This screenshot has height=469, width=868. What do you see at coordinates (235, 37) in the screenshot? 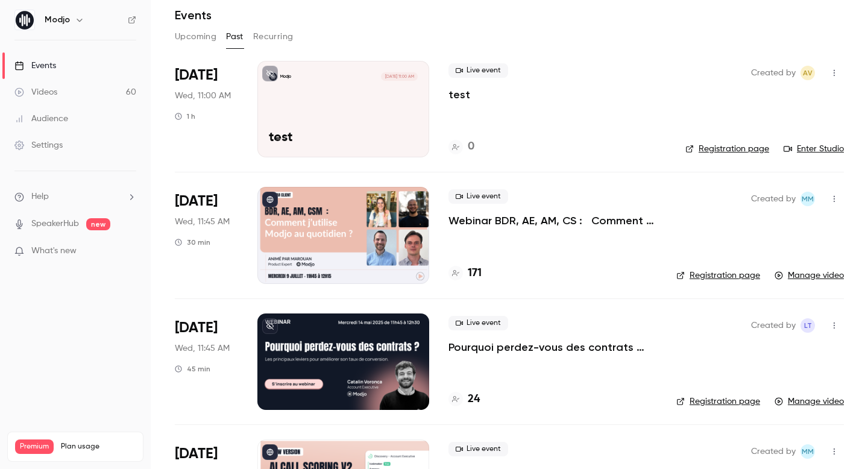
I see `button: Past` at bounding box center [235, 37].